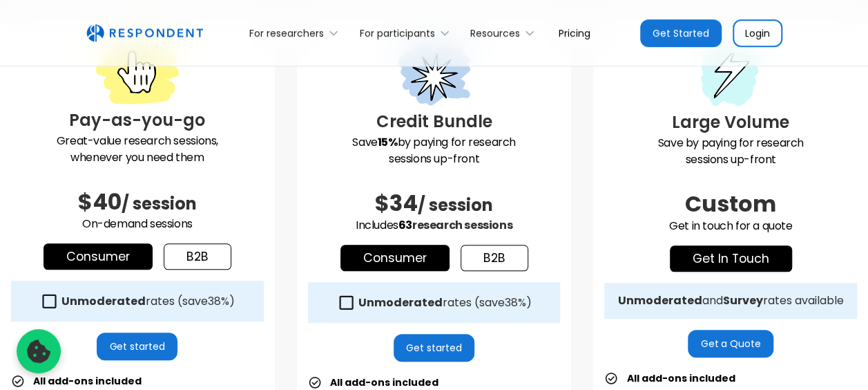  What do you see at coordinates (758, 33) in the screenshot?
I see `a: Login` at bounding box center [758, 33].